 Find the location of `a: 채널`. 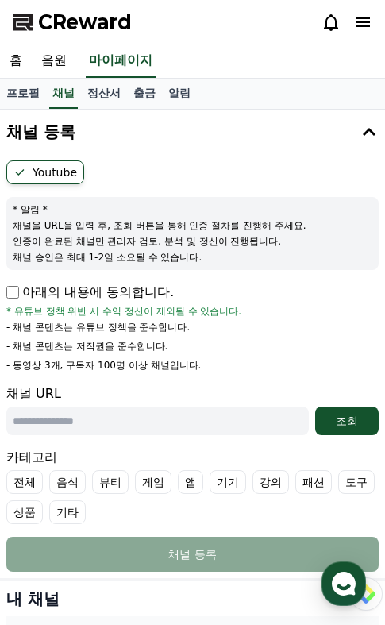

a: 채널 is located at coordinates (64, 94).